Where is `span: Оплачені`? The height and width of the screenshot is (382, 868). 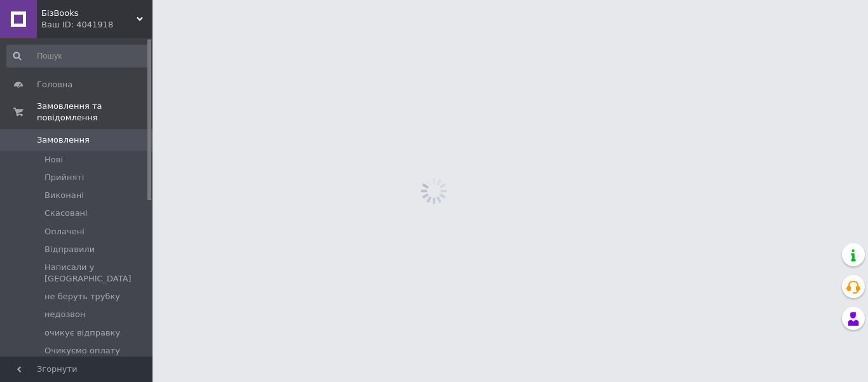 span: Оплачені is located at coordinates (64, 231).